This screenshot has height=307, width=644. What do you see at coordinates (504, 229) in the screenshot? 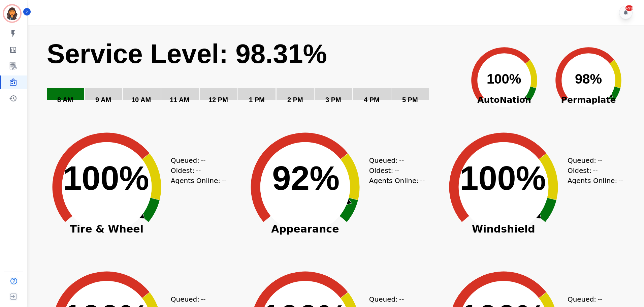
I see `span: Windshield` at bounding box center [504, 229].